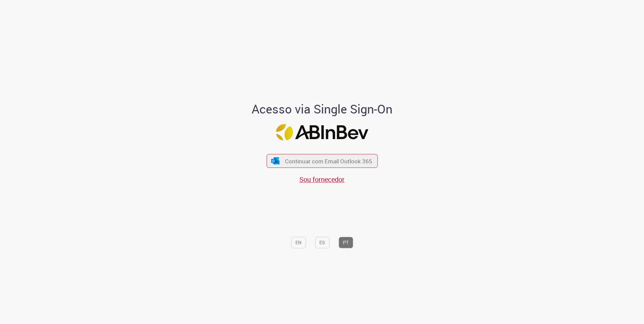  I want to click on button: ícone Azure/Microsoft 360 Continuar com Email Outlook 365, so click(322, 161).